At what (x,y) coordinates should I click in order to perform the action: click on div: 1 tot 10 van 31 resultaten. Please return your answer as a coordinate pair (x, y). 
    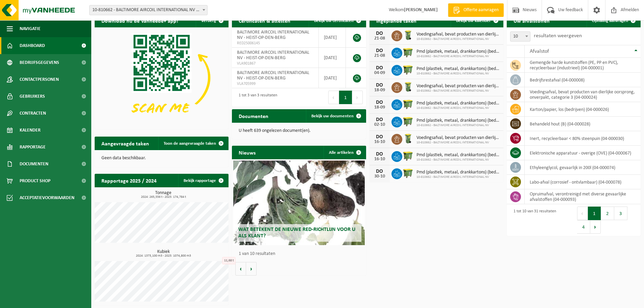
    Looking at the image, I should click on (534, 220).